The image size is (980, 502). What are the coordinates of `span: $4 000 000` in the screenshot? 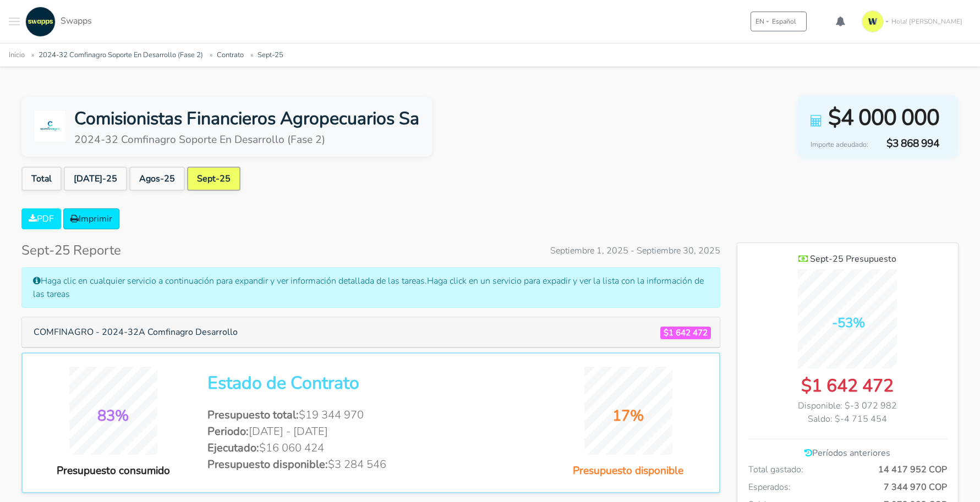 It's located at (883, 118).